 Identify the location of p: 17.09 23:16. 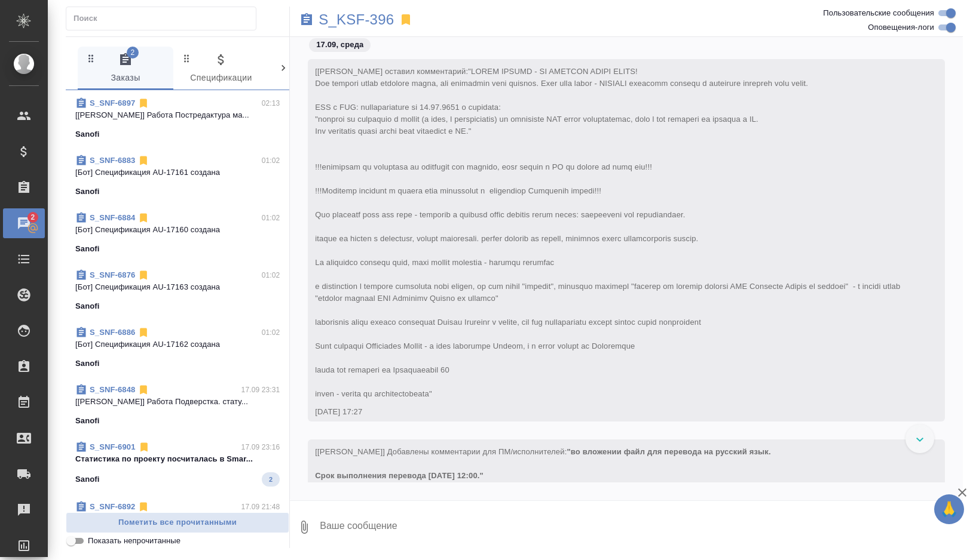
(261, 447).